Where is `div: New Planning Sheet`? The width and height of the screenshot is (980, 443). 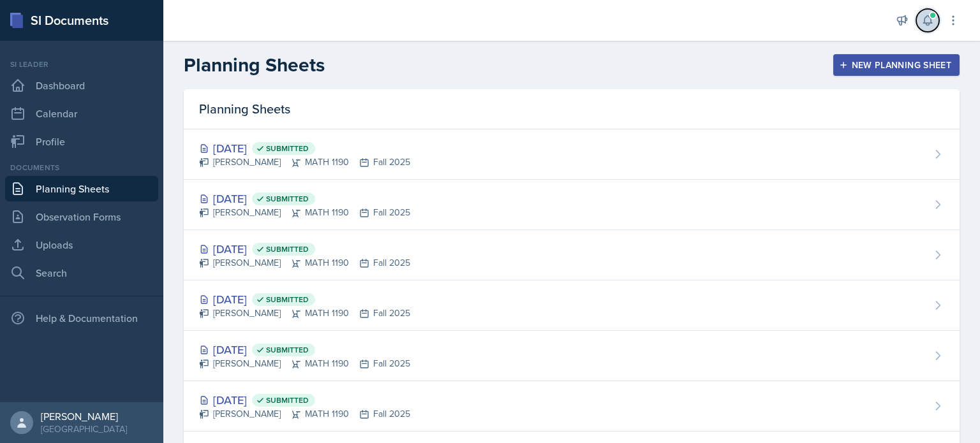 div: New Planning Sheet is located at coordinates (896, 65).